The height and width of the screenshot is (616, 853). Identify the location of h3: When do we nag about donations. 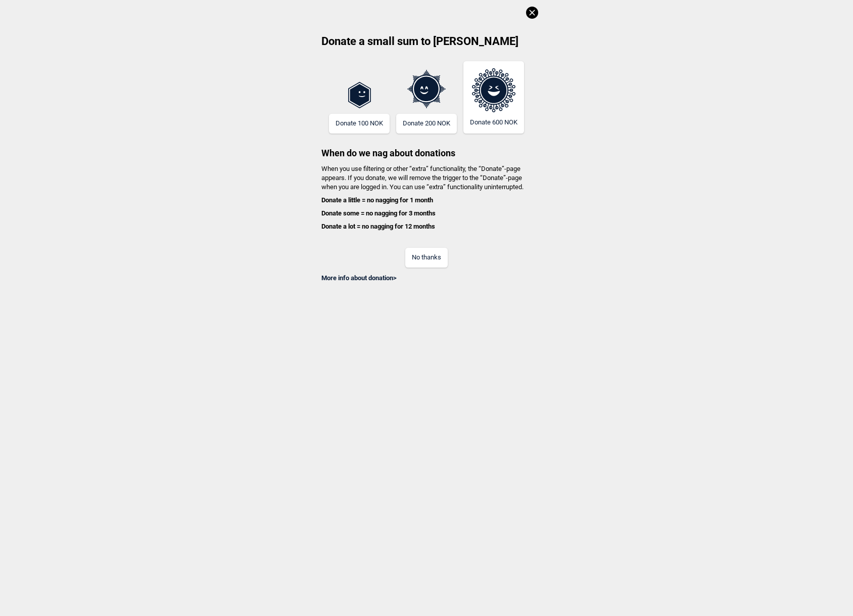
(426, 146).